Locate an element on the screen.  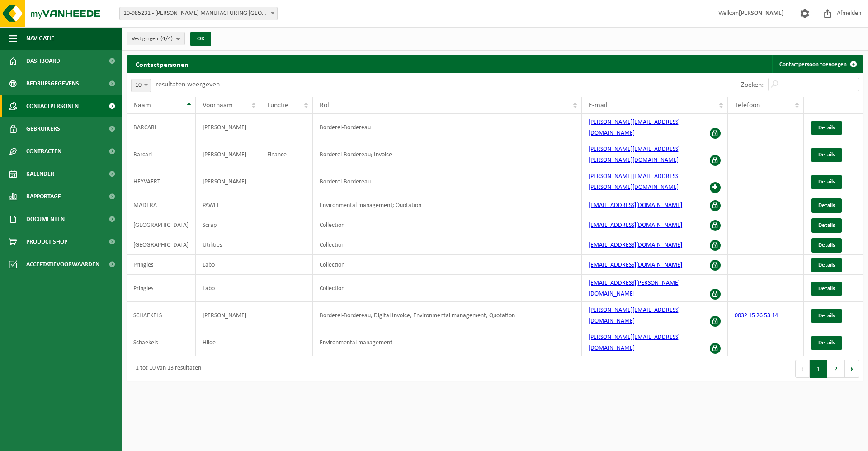
td: SCHAEKELS is located at coordinates (161, 316).